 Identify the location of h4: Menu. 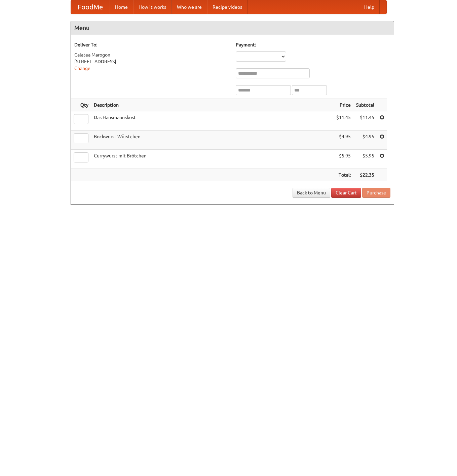
(232, 28).